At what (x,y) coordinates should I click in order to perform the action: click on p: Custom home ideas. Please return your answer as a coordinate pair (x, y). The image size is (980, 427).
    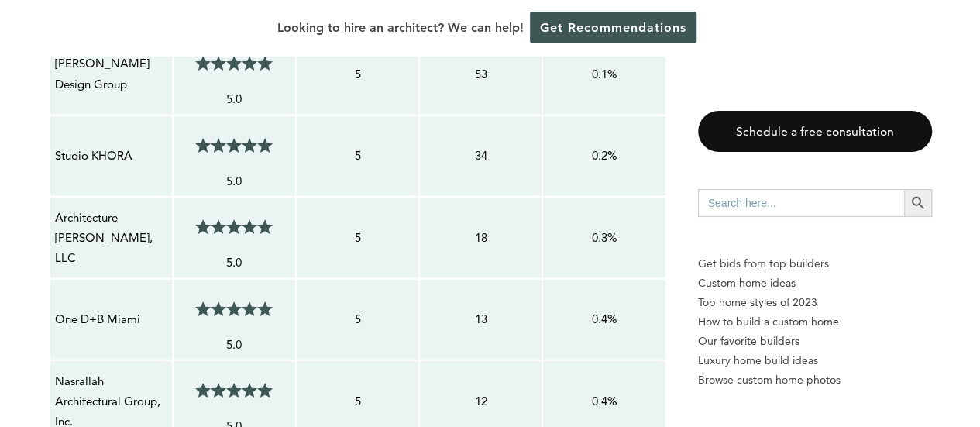
    Looking at the image, I should click on (815, 282).